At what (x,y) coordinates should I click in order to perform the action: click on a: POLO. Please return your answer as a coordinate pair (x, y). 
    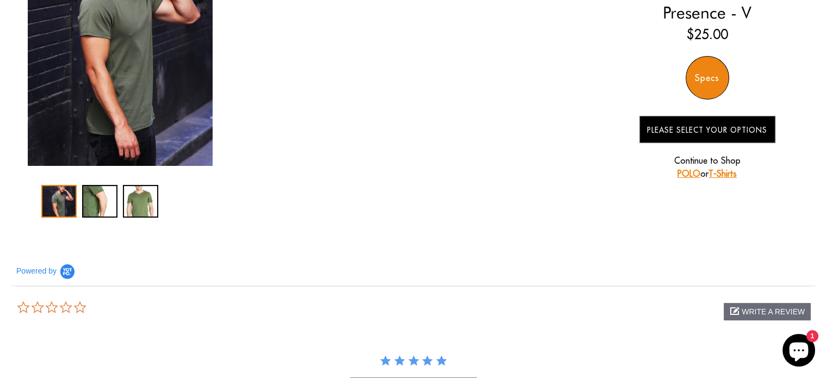
    Looking at the image, I should click on (689, 174).